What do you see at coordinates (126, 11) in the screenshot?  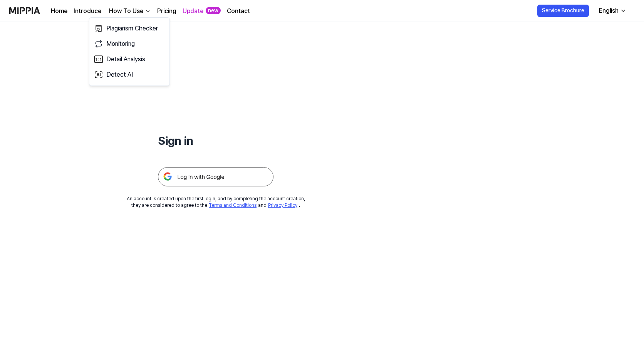 I see `div: How To Use` at bounding box center [126, 11].